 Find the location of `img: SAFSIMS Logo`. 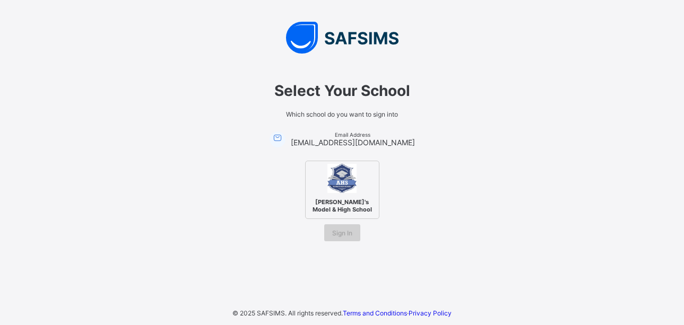

img: SAFSIMS Logo is located at coordinates (342, 38).